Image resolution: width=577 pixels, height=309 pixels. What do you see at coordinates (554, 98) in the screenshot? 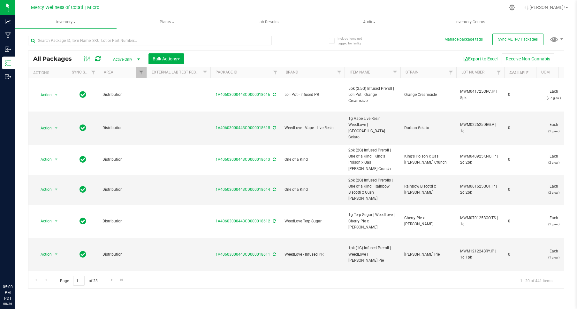
I see `p: (2.5 g ea.)` at bounding box center [554, 98].